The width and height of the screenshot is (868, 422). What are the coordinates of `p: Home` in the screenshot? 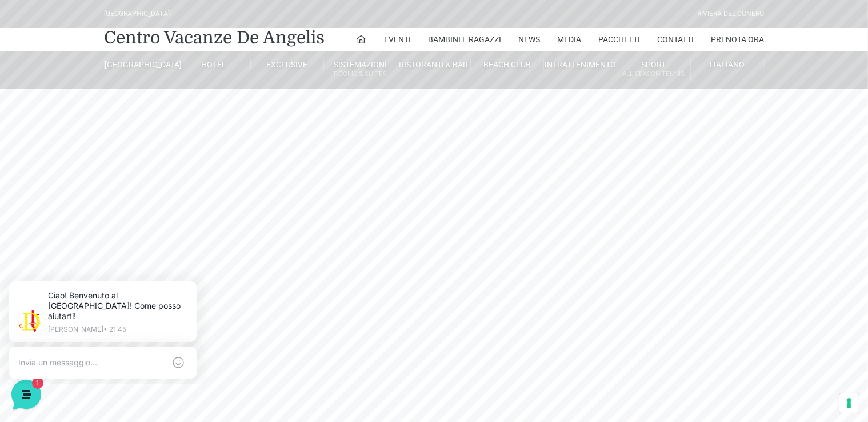 It's located at (44, 338).